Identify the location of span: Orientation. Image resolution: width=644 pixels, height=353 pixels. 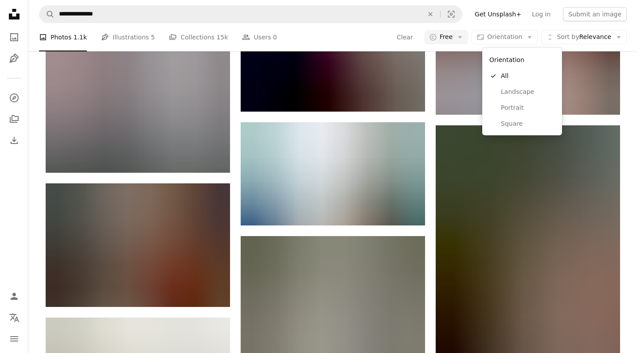
(505, 37).